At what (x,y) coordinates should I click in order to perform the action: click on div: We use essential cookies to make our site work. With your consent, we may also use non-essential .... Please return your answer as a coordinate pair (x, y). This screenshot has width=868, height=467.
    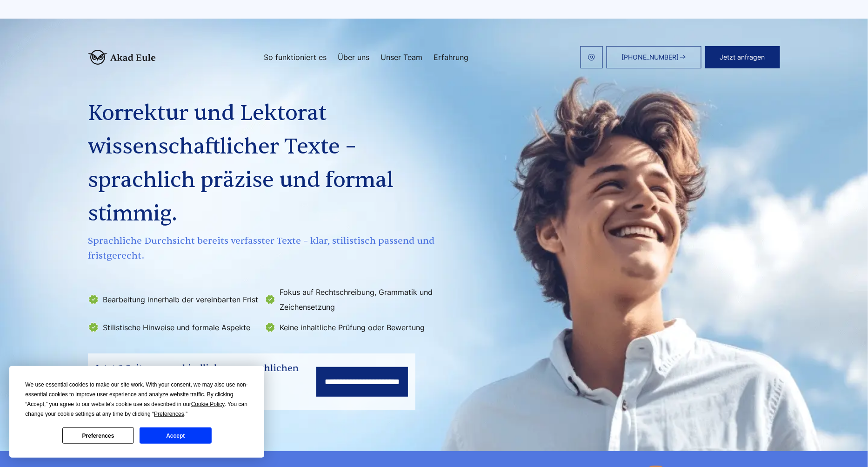
    Looking at the image, I should click on (137, 400).